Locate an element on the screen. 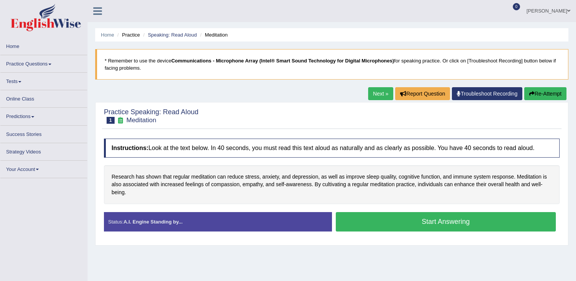 This screenshot has height=281, width=576. button: Start Answering is located at coordinates (445, 221).